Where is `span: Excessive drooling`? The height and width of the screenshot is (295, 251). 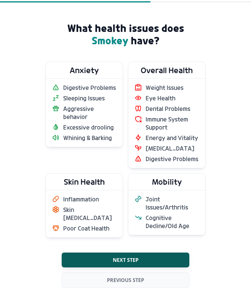
span: Excessive drooling is located at coordinates (88, 128).